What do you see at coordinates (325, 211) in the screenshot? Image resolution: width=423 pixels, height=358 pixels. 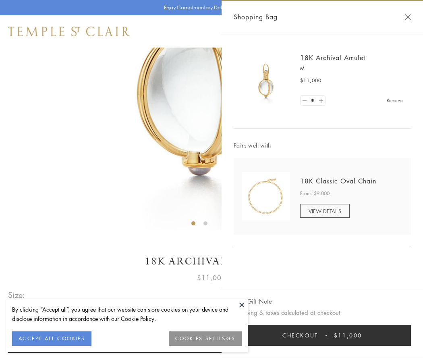 I see `span: VIEW DETAILS` at bounding box center [325, 211].